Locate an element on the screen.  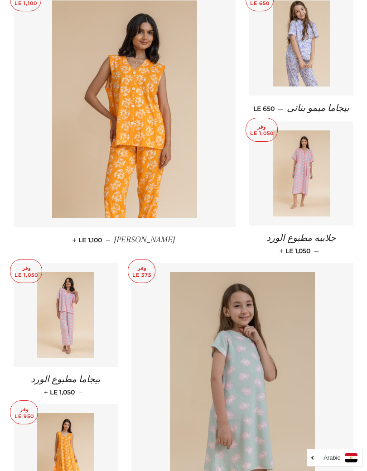
span: بيجاما ميمو بناتى is located at coordinates (318, 108).